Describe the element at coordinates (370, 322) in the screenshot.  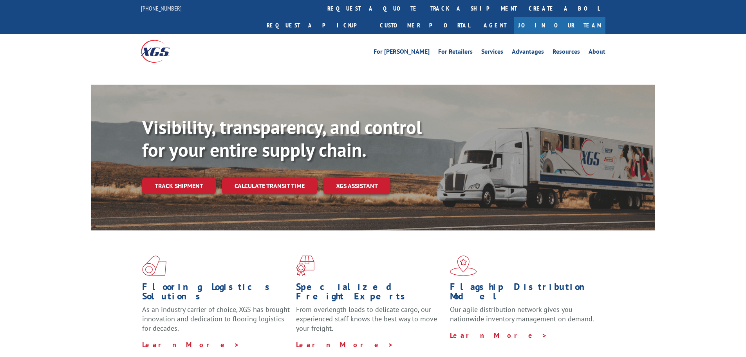
I see `p: From overlength loads to delicate cargo, our experienced staff knows the best way to move your fr...` at that location.